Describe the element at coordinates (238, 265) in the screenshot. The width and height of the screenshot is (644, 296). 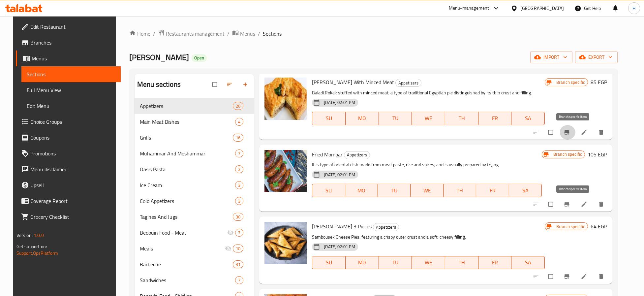
I see `span: 31` at that location.